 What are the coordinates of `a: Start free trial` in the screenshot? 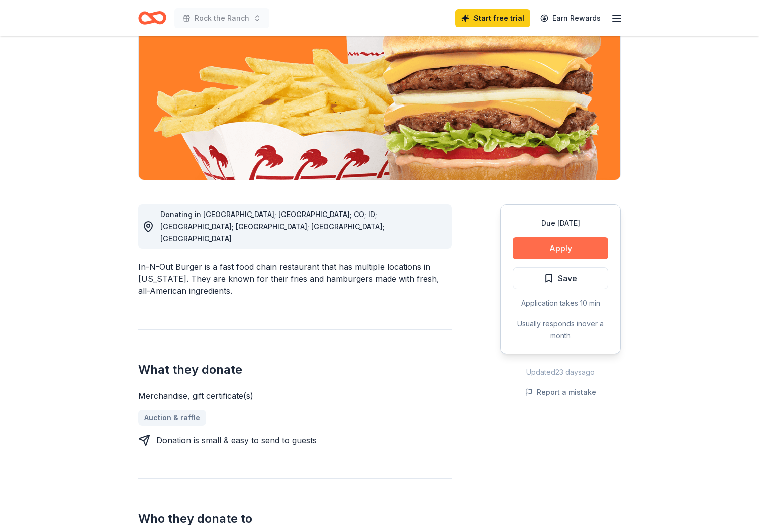 It's located at (493, 18).